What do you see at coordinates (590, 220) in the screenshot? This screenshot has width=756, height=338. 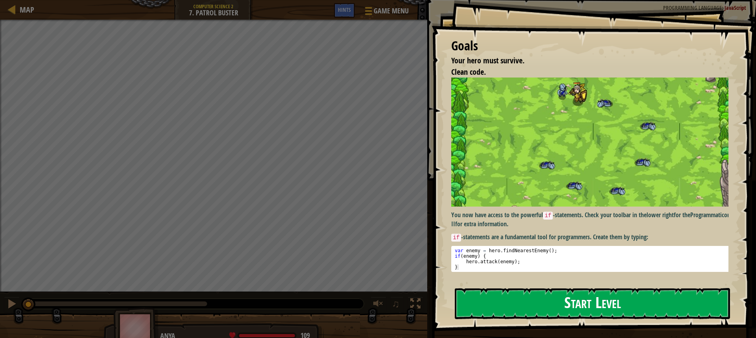 I see `strong: Programmaticon II` at bounding box center [590, 220].